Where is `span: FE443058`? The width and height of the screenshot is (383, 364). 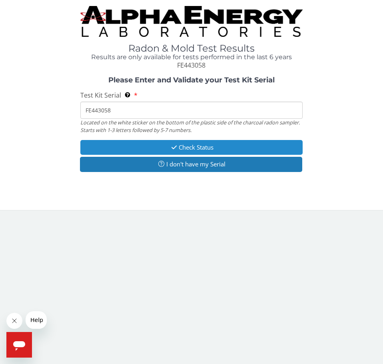
span: FE443058 is located at coordinates (191, 65).